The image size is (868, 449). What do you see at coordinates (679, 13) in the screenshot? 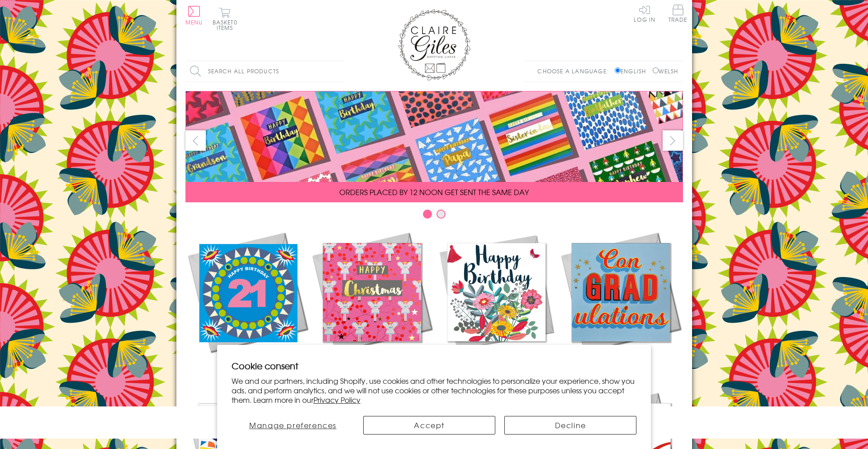
I see `span: Trade` at bounding box center [679, 13].